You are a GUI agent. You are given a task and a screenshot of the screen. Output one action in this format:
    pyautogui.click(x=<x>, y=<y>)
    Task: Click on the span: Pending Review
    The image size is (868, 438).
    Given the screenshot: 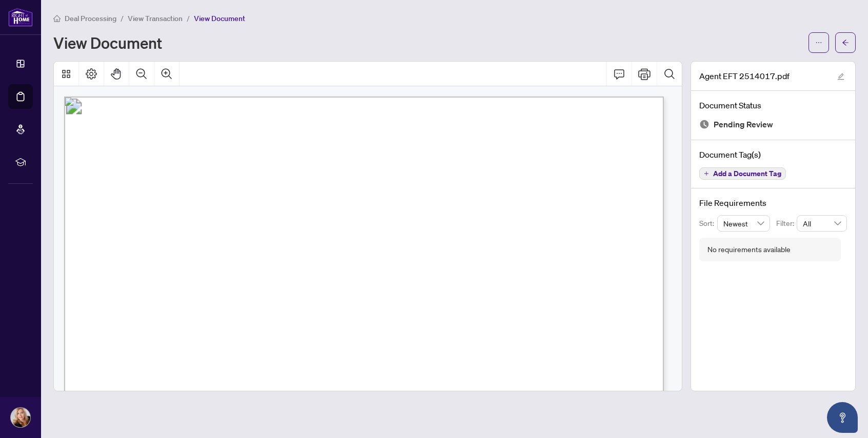 What is the action you would take?
    pyautogui.click(x=743, y=124)
    